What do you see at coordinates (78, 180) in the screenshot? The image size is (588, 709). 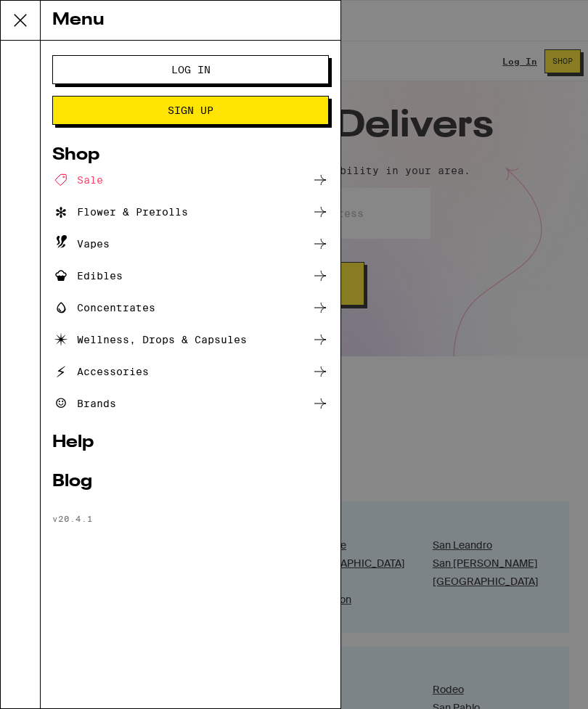 I see `div: Sale` at bounding box center [78, 180].